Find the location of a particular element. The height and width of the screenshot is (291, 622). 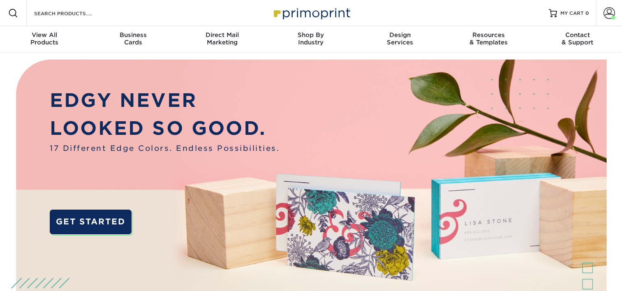

span: Direct Mail is located at coordinates (222, 35).